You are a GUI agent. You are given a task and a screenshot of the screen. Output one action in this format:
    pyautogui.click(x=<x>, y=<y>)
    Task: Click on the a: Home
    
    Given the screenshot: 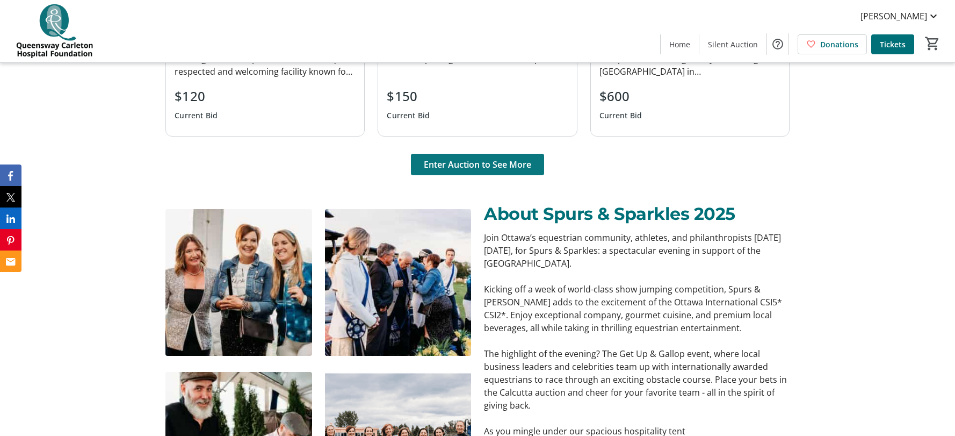 What is the action you would take?
    pyautogui.click(x=679, y=44)
    